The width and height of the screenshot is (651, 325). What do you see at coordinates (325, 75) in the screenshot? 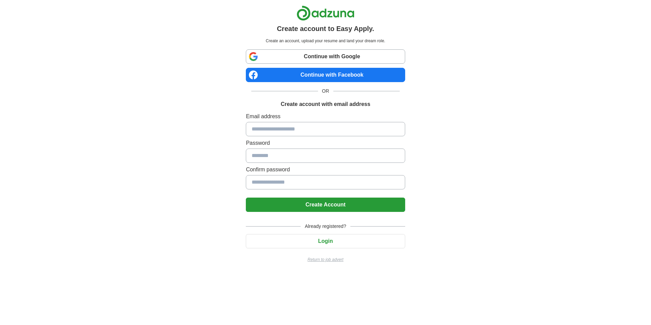
I see `a: Continue with Facebook` at bounding box center [325, 75].